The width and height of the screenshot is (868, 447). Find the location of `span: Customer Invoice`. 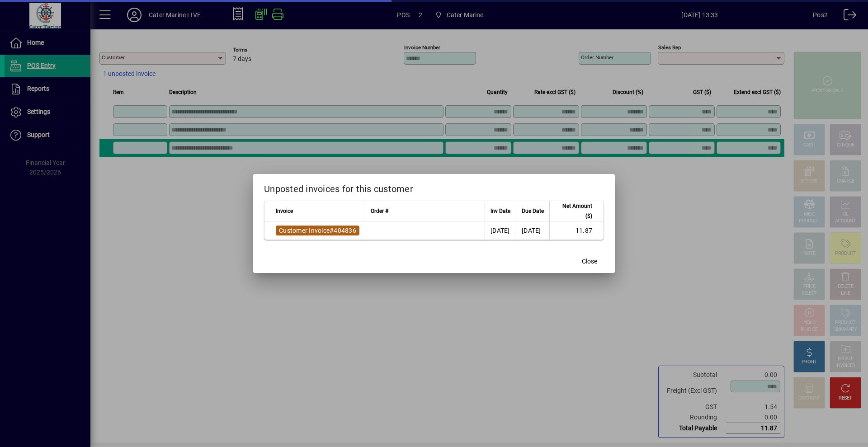

span: Customer Invoice is located at coordinates (304, 231).